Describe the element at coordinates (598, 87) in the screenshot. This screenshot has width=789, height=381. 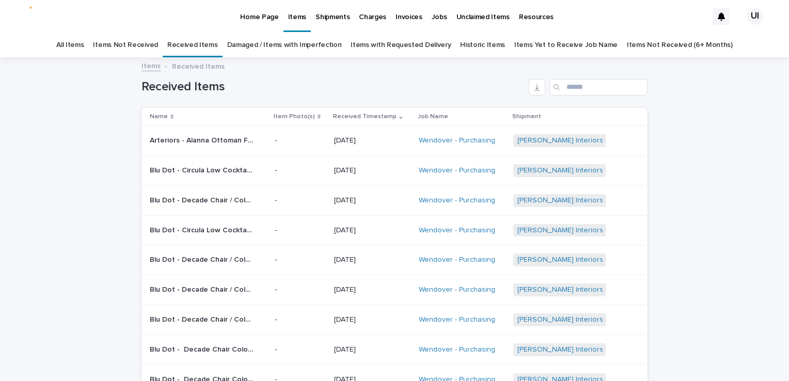
I see `div: Search` at that location.